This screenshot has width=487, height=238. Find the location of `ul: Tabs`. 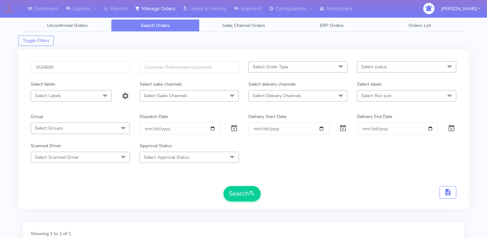

ul: Tabs is located at coordinates (243, 25).